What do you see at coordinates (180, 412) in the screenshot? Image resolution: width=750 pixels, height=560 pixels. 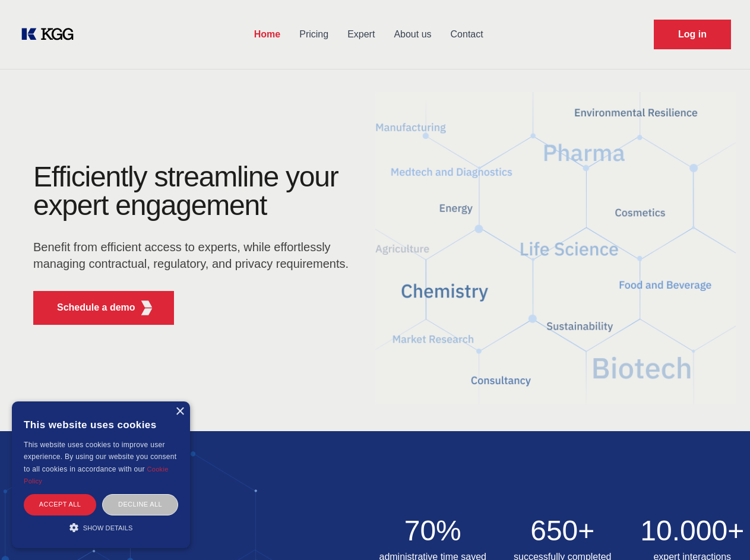 I see `div: Close` at bounding box center [180, 412].